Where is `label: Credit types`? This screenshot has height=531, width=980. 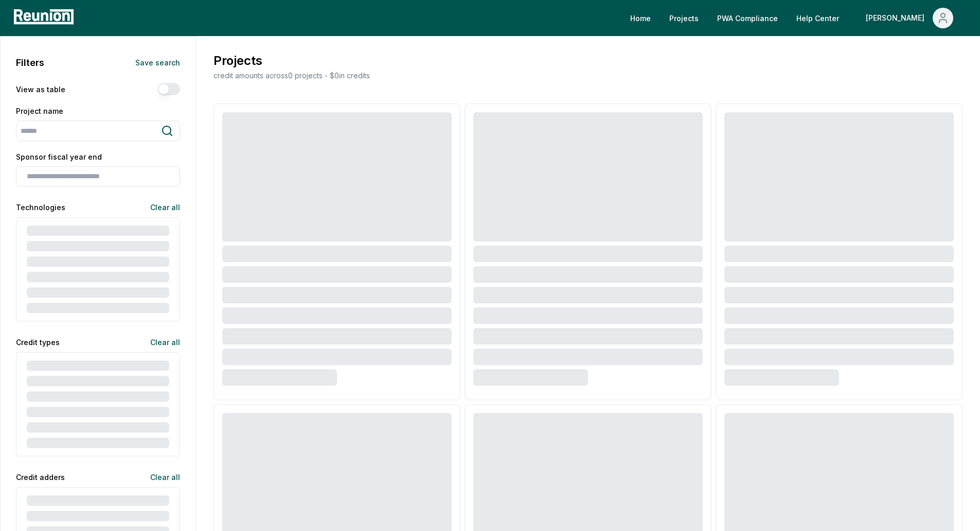
label: Credit types is located at coordinates (38, 342).